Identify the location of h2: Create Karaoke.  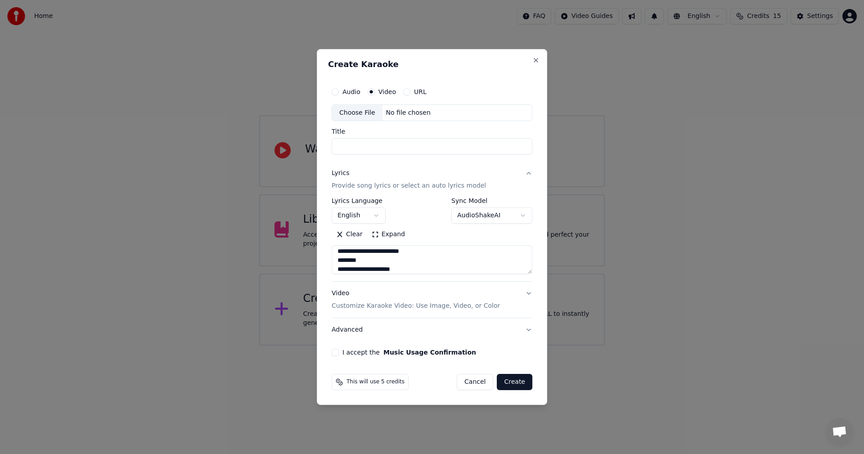
(432, 64).